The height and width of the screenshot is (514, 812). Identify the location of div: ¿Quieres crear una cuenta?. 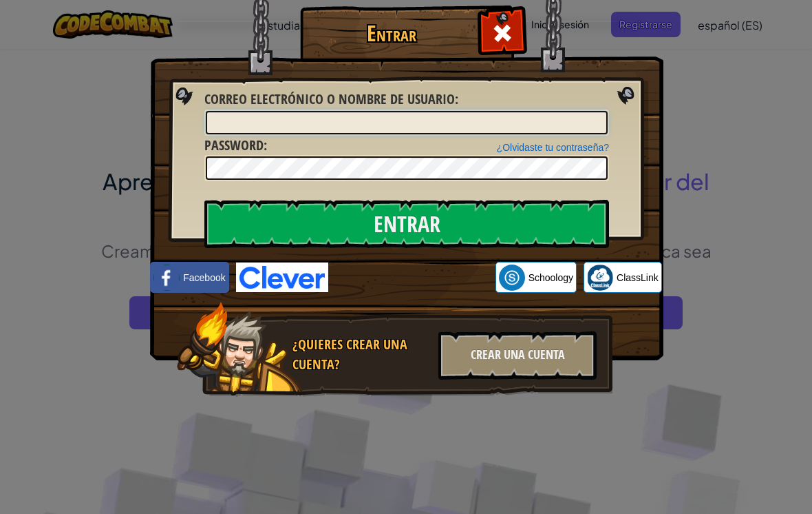
(361, 354).